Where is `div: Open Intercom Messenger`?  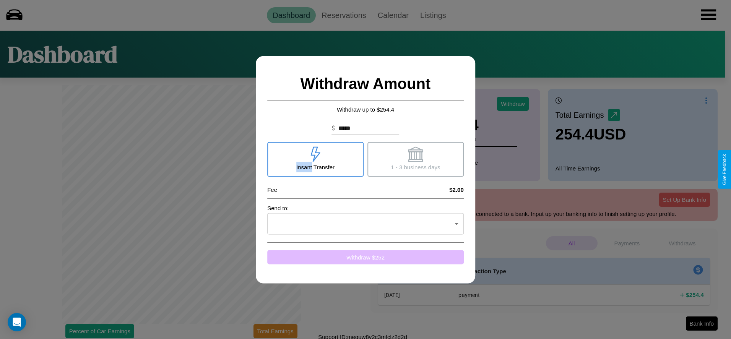
div: Open Intercom Messenger is located at coordinates (17, 322).